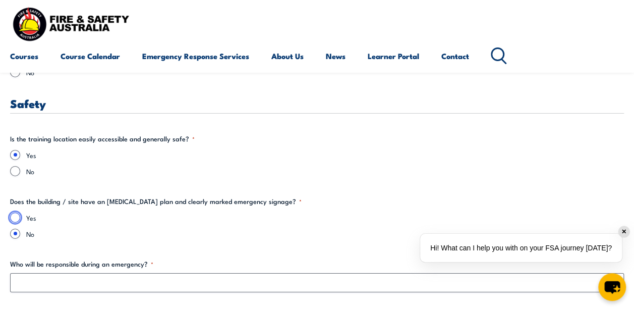 Image resolution: width=634 pixels, height=309 pixels. Describe the element at coordinates (90, 56) in the screenshot. I see `a: Course Calendar` at that location.